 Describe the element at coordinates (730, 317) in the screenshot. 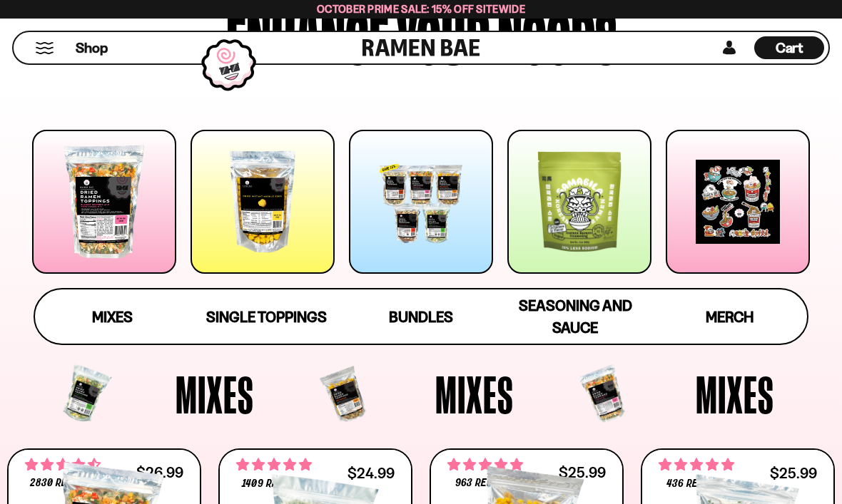

I see `span: Merch` at that location.